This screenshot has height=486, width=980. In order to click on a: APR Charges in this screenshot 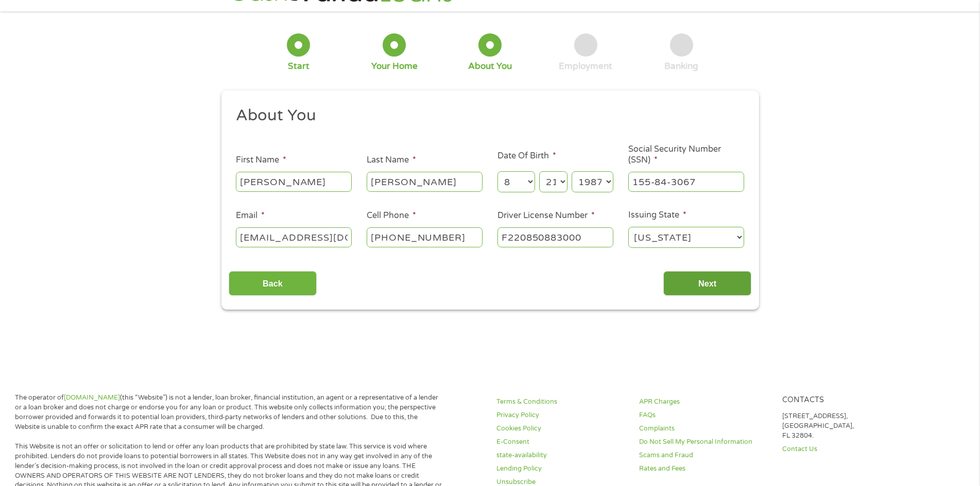, I will do `click(704, 402)`.